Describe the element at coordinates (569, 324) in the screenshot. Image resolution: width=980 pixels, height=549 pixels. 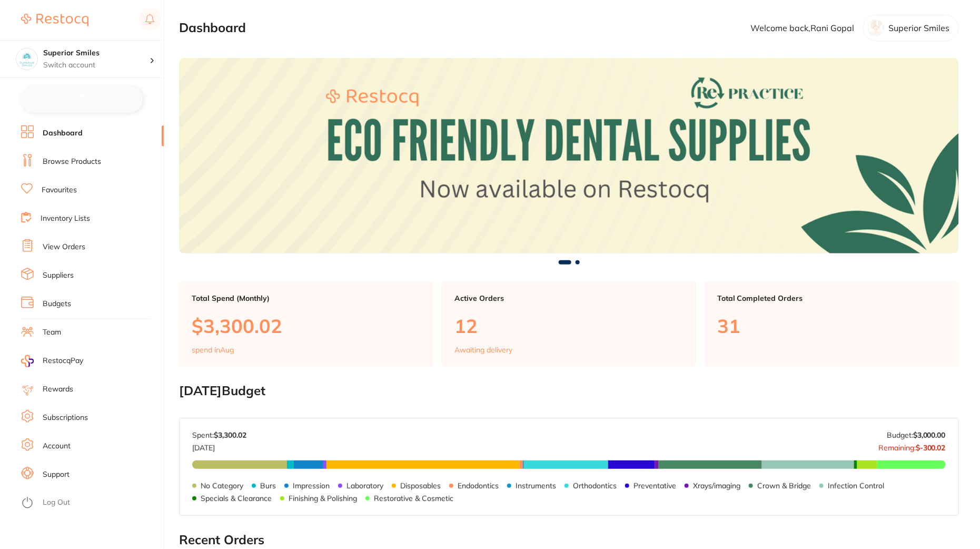
I see `a: Active Orders12Awaiting delivery` at that location.